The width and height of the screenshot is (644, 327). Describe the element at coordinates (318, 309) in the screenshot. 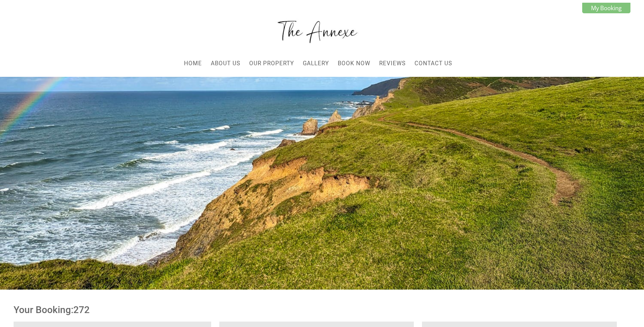

I see `h1: 272` at that location.